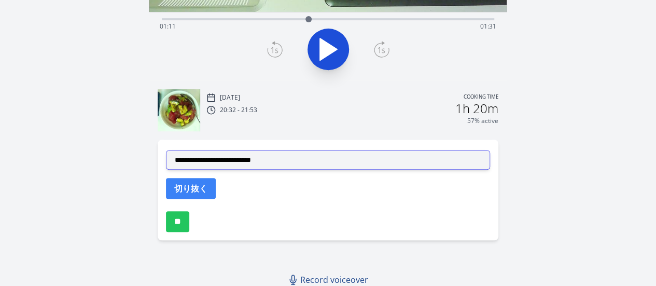  Describe the element at coordinates (488, 26) in the screenshot. I see `span: 01:31` at that location.